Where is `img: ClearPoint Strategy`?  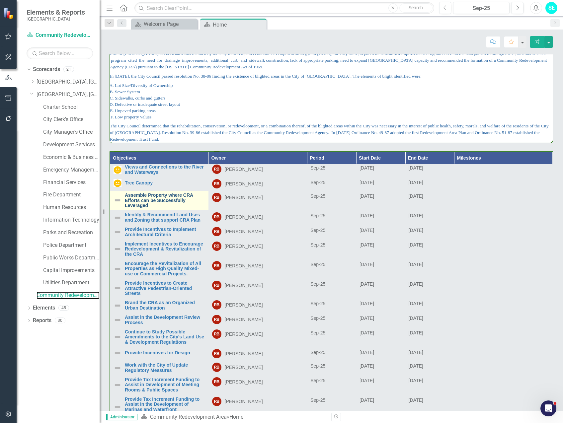
img: ClearPoint Strategy is located at coordinates (9, 13).